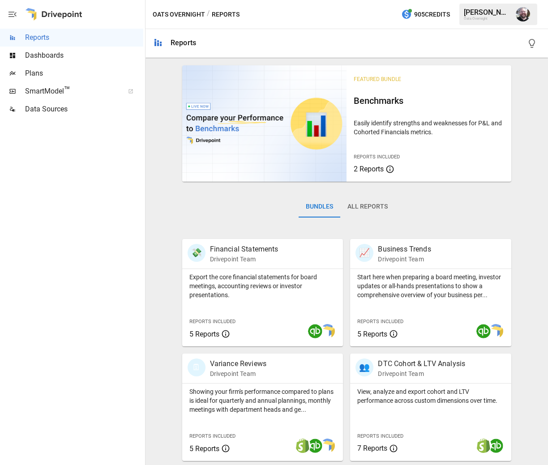  I want to click on button: All Reports, so click(368, 207).